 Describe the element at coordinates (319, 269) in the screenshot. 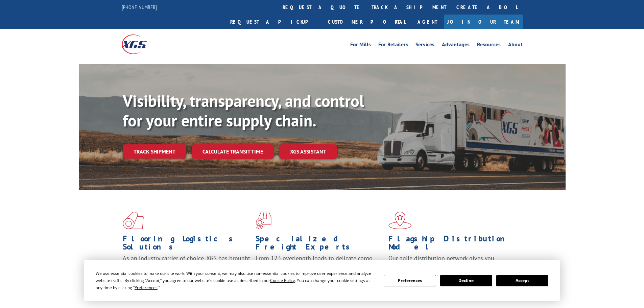

I see `p: From 123 overlength loads to delicate cargo, our experienced staff knows the best way to move you...` at that location.